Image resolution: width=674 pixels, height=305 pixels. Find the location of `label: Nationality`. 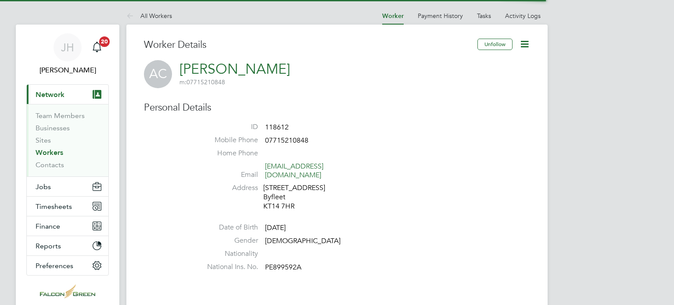

label: Nationality is located at coordinates (227, 254).